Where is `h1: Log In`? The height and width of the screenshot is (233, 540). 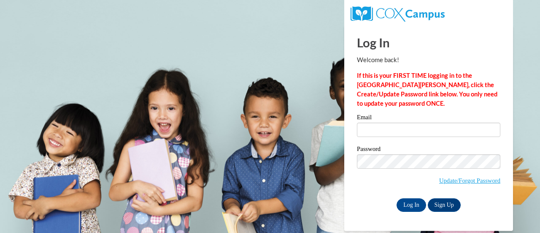 h1: Log In is located at coordinates (429, 42).